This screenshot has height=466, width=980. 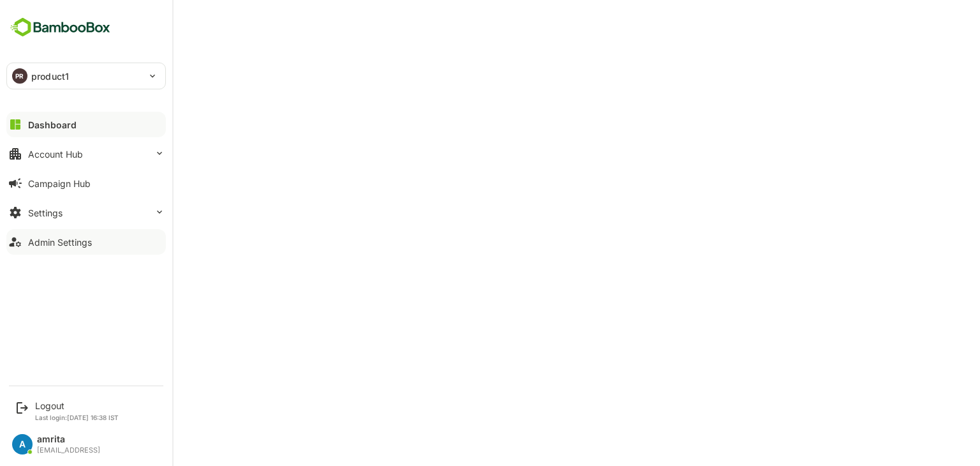 What do you see at coordinates (22, 444) in the screenshot?
I see `div: A` at bounding box center [22, 444].